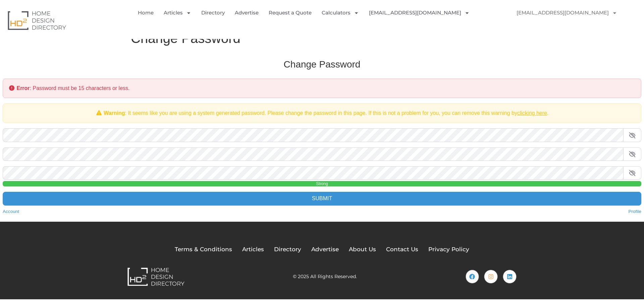 Image resolution: width=644 pixels, height=306 pixels. Describe the element at coordinates (203, 249) in the screenshot. I see `span: Terms & Conditions` at that location.